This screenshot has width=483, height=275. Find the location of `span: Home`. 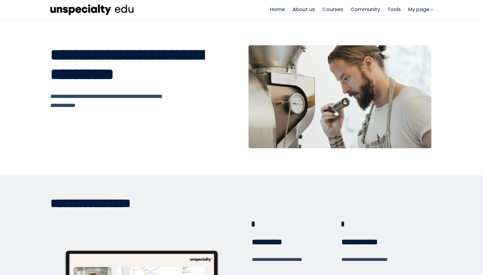

span: Home is located at coordinates (278, 9).